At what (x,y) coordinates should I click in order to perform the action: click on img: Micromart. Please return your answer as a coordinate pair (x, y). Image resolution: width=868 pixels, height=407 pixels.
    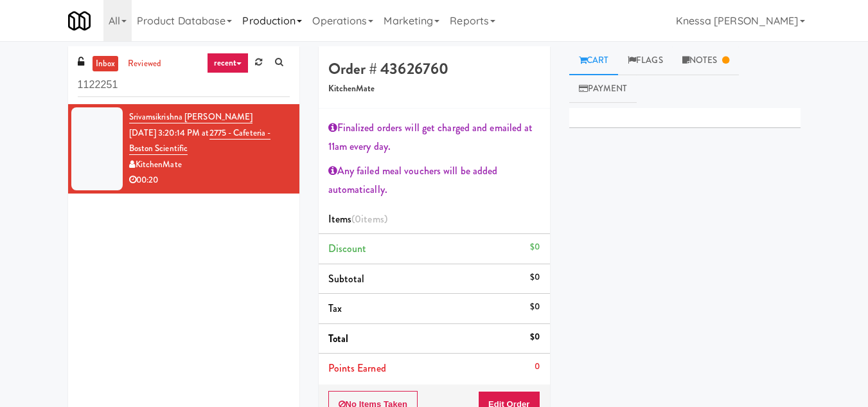
    Looking at the image, I should click on (79, 20).